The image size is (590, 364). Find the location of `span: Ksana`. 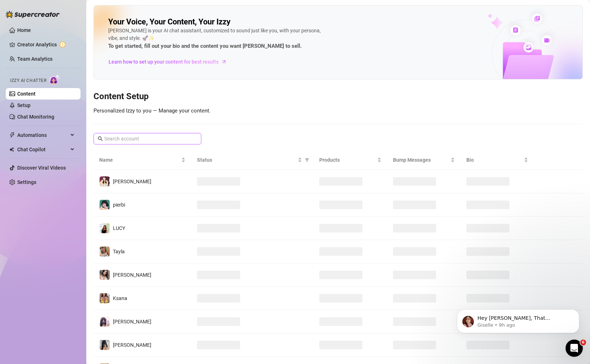

span: Ksana is located at coordinates (120, 298).